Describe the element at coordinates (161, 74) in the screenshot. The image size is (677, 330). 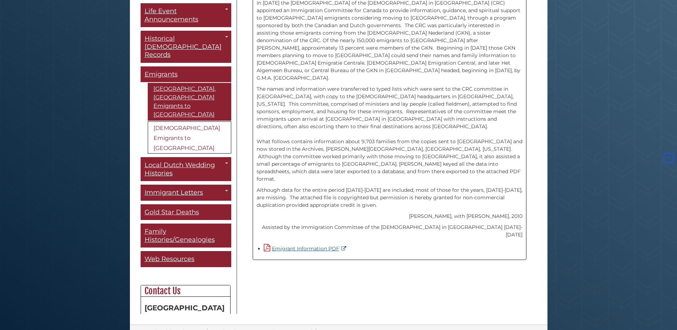
I see `span: Emigrants` at that location.